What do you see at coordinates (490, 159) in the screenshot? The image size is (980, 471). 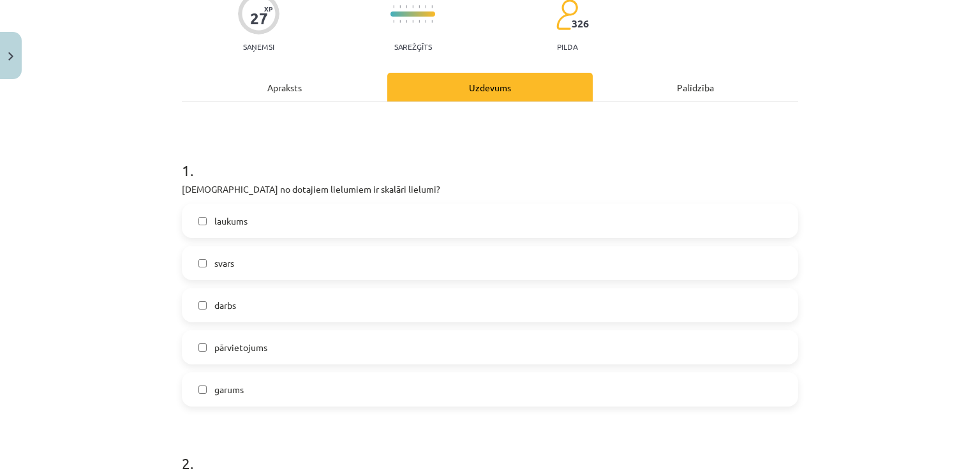 I see `h1: 1 .` at bounding box center [490, 159].